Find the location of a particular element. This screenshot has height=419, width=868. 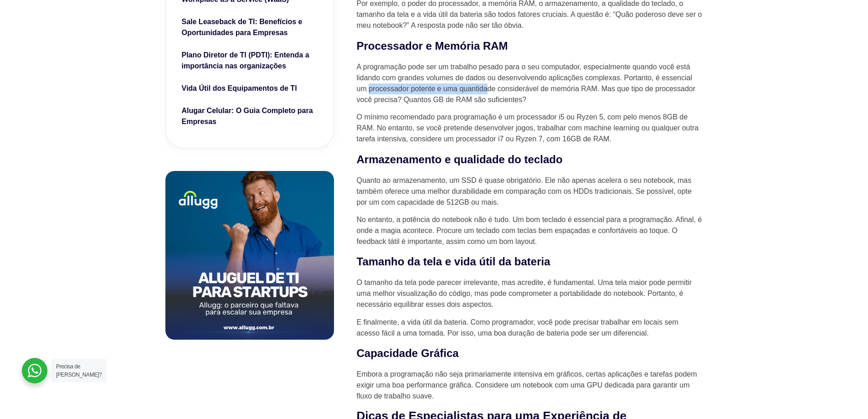

a: Alugar Celular: O Guia Completo para Empresas is located at coordinates (250, 117).